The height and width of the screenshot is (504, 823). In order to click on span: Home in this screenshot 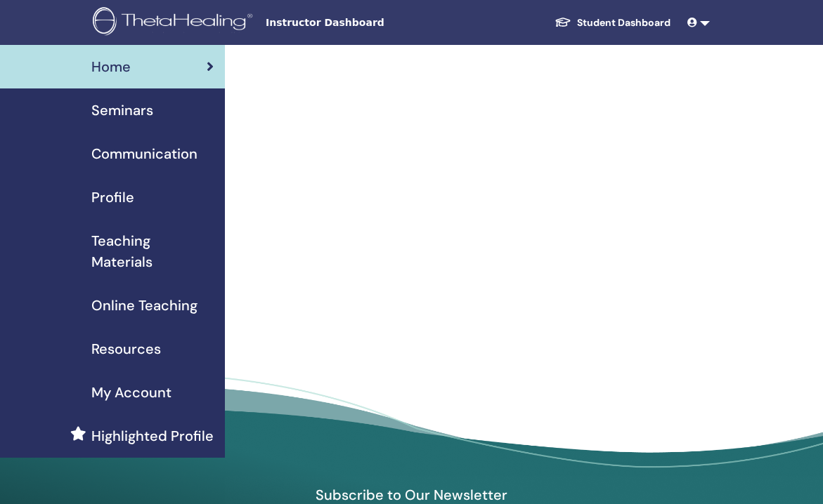, I will do `click(111, 67)`.